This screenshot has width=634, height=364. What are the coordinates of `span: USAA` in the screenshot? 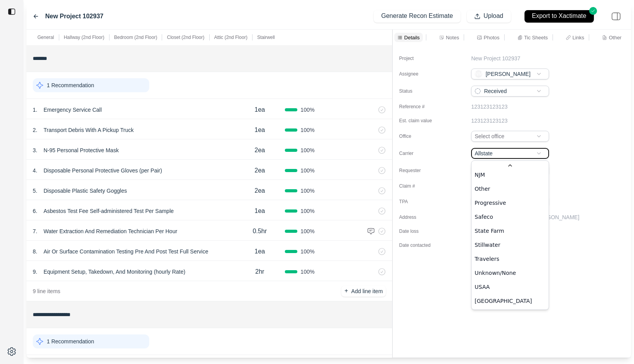 It's located at (482, 287).